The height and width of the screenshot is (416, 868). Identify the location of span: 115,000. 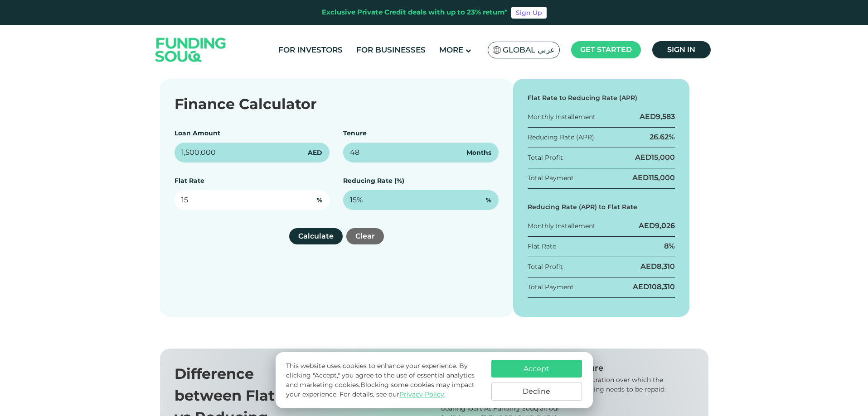
(662, 177).